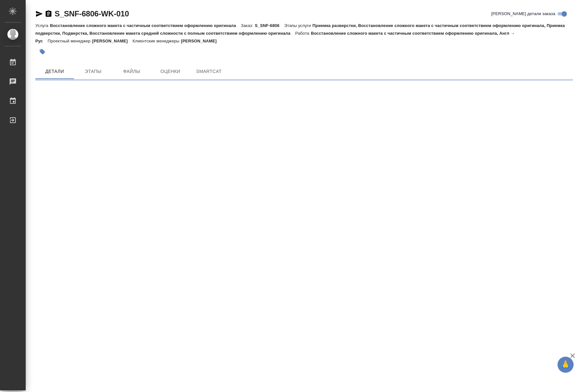 Image resolution: width=580 pixels, height=392 pixels. Describe the element at coordinates (269, 25) in the screenshot. I see `p: S_SNF-6806` at that location.